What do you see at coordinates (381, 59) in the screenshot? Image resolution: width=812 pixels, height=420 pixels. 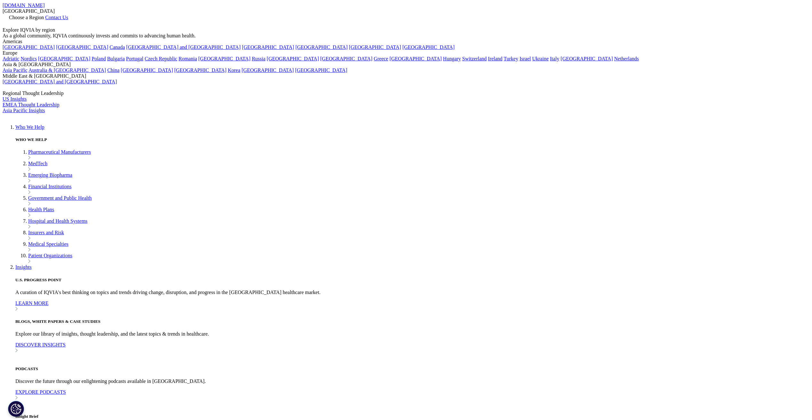 I see `a: Greece` at bounding box center [381, 59].